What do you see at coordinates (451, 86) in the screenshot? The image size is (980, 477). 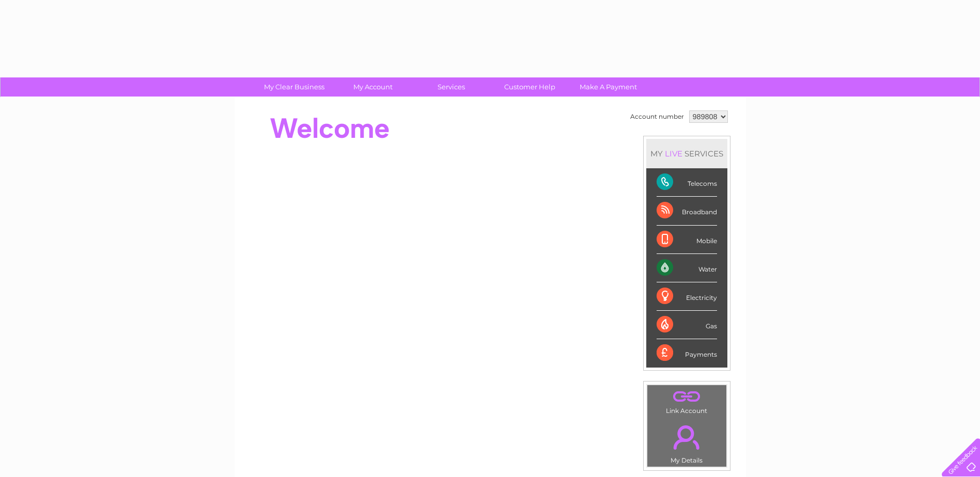 I see `a: Services` at bounding box center [451, 86].